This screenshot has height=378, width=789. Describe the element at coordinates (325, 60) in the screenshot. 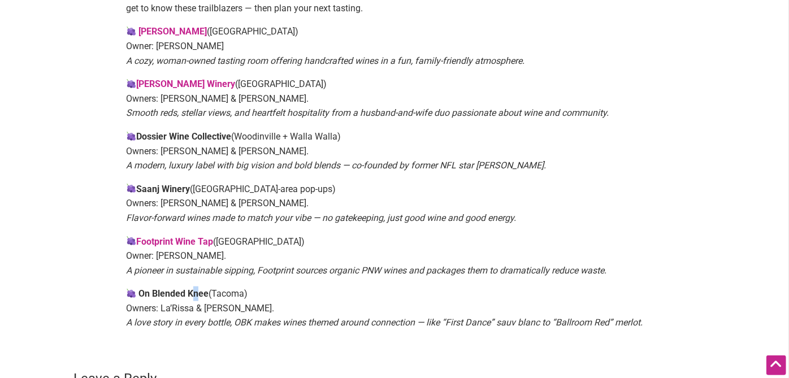

I see `em: A cozy, woman-owned tasting room offering handcrafted wines in a fun, family-friendly atmosphere.` at that location.